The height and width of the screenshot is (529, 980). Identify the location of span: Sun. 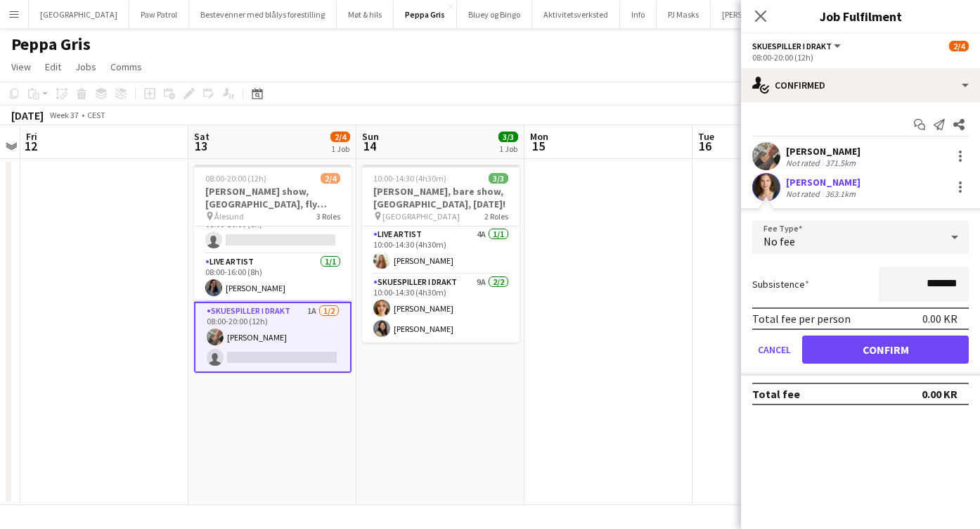
(371, 136).